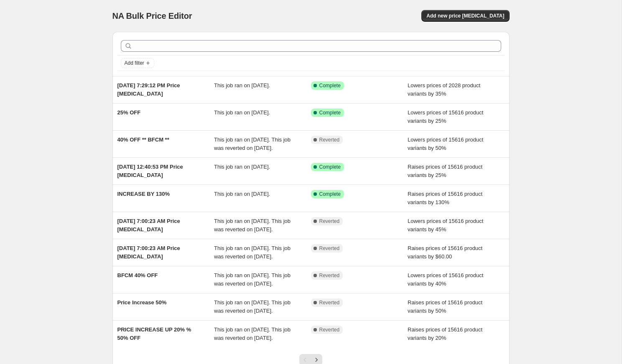 Image resolution: width=622 pixels, height=364 pixels. Describe the element at coordinates (445, 117) in the screenshot. I see `span: Lowers prices of 15616 product variants by 25%` at that location.